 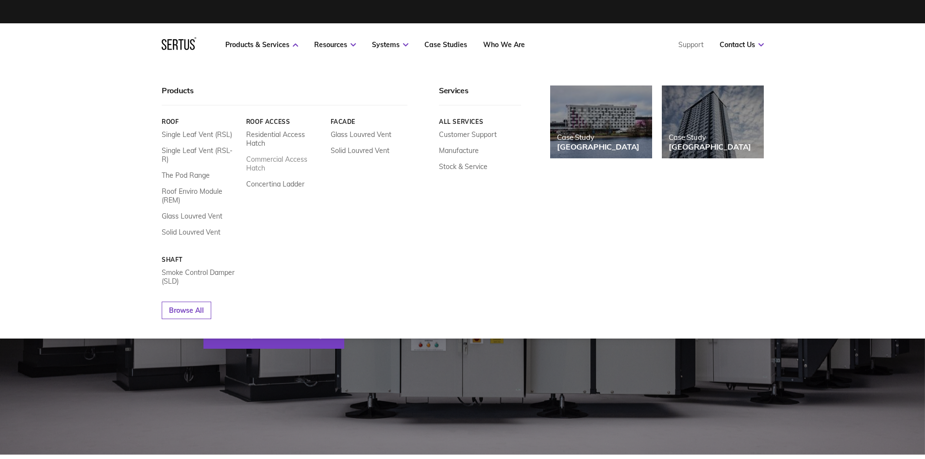 What do you see at coordinates (446, 45) in the screenshot?
I see `a: Case Studies` at bounding box center [446, 45].